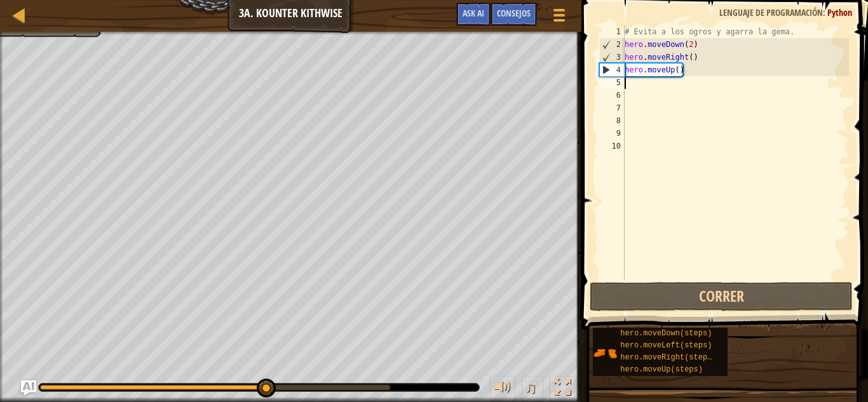  Describe the element at coordinates (666, 333) in the screenshot. I see `span: hero.moveDown(steps)` at that location.